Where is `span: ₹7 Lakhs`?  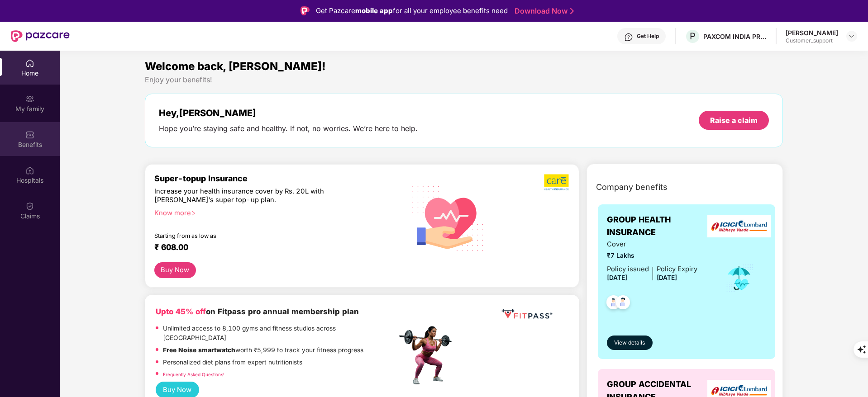
span: ₹7 Lakhs is located at coordinates (652, 256).